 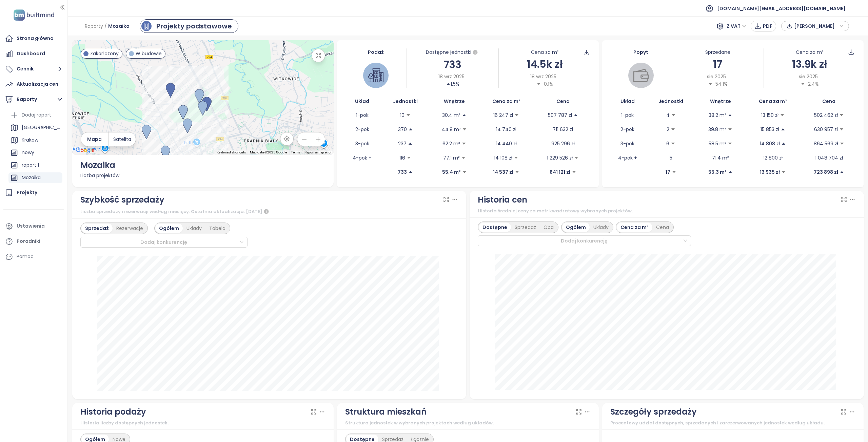 I want to click on div: Podaż, so click(x=376, y=52).